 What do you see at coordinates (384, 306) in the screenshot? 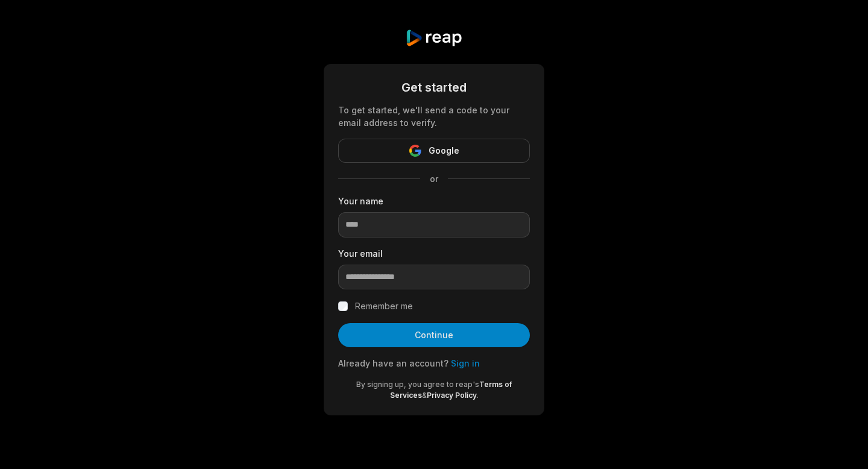
I see `label: Remember me` at bounding box center [384, 306].